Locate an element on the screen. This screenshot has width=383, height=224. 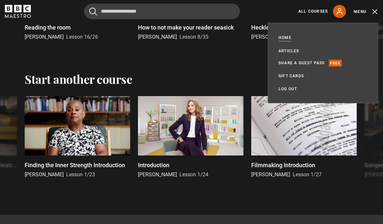
a: Articles is located at coordinates (289, 51).